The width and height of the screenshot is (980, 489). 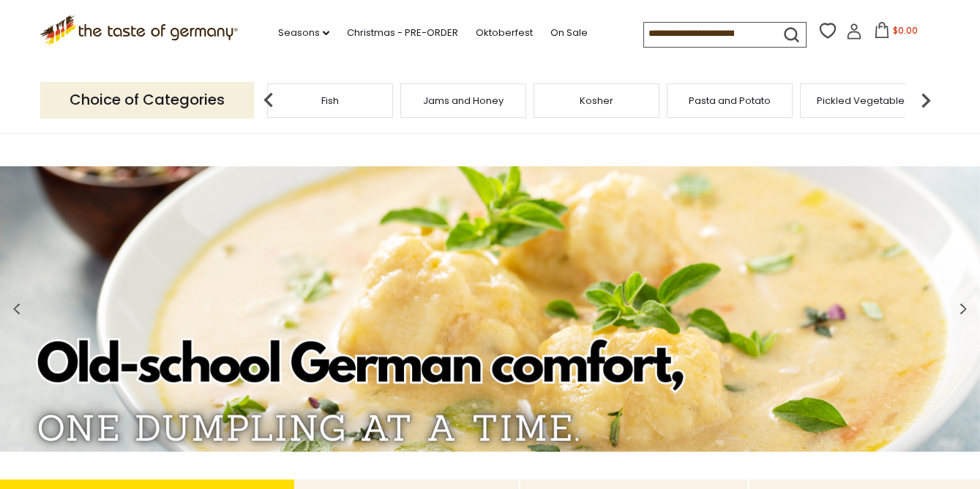 What do you see at coordinates (268, 101) in the screenshot?
I see `img: previous arrow` at bounding box center [268, 101].